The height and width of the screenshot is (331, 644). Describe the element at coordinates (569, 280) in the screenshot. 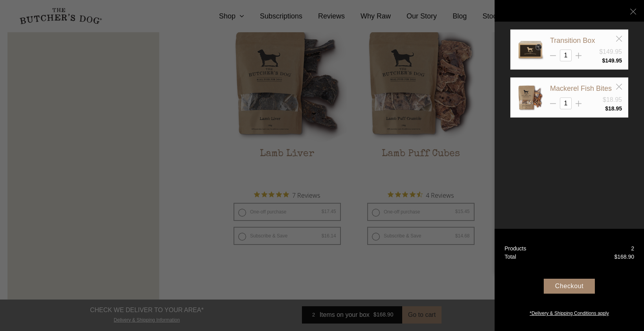

I see `a: Products 2 Total $168.90 Checkout` at that location.